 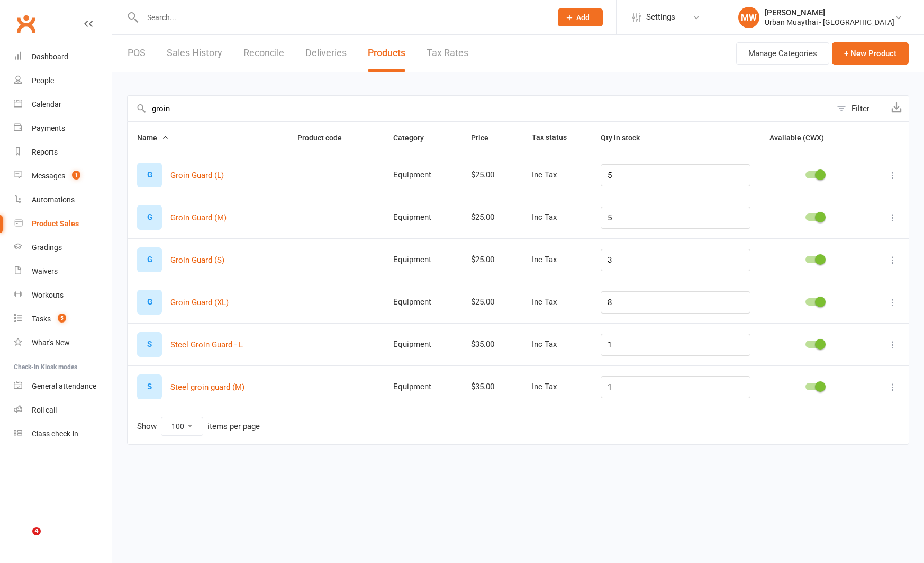 What do you see at coordinates (48, 128) in the screenshot?
I see `div: Payments` at bounding box center [48, 128].